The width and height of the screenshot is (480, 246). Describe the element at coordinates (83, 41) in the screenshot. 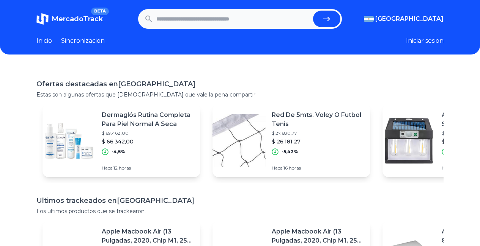

I see `a: Sincronizacion` at that location.